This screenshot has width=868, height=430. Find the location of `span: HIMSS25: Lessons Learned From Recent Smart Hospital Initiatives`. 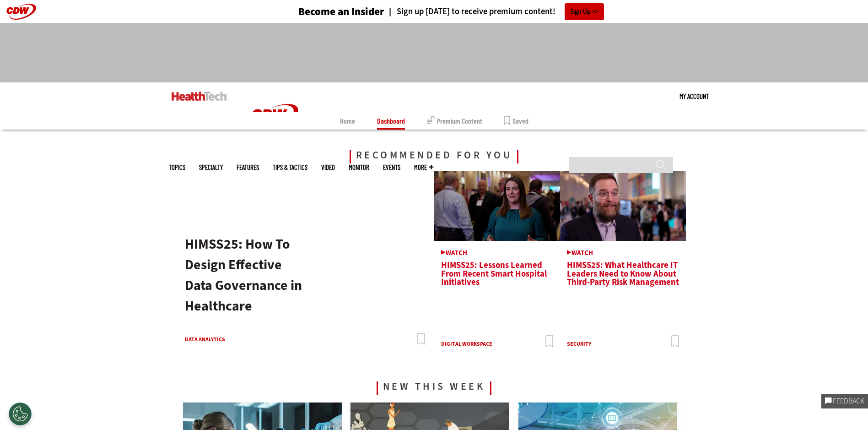

span: HIMSS25: Lessons Learned From Recent Smart Hospital Initiatives is located at coordinates (497, 268).